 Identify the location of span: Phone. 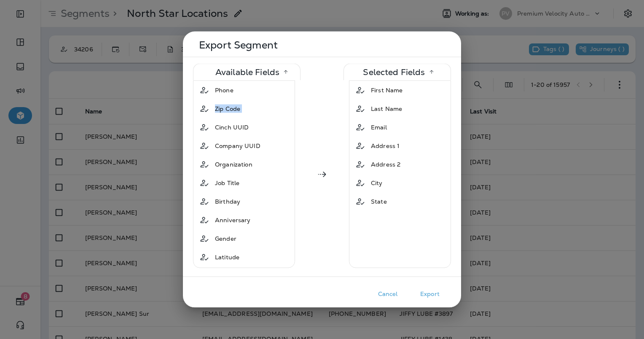
(224, 90).